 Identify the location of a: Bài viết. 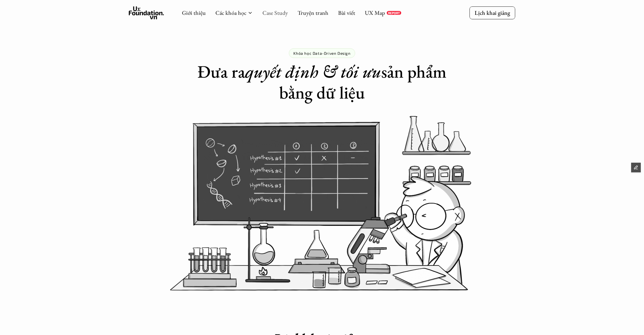
(346, 12).